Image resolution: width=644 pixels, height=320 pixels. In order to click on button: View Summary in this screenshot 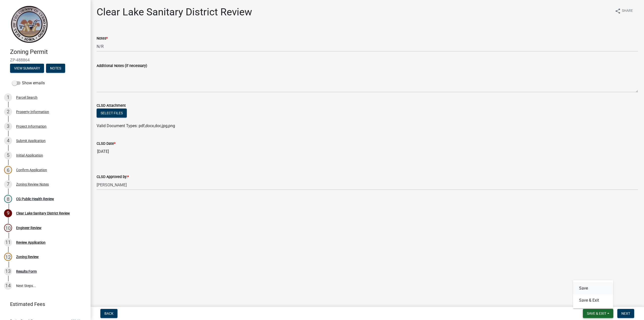, I will do `click(27, 68)`.